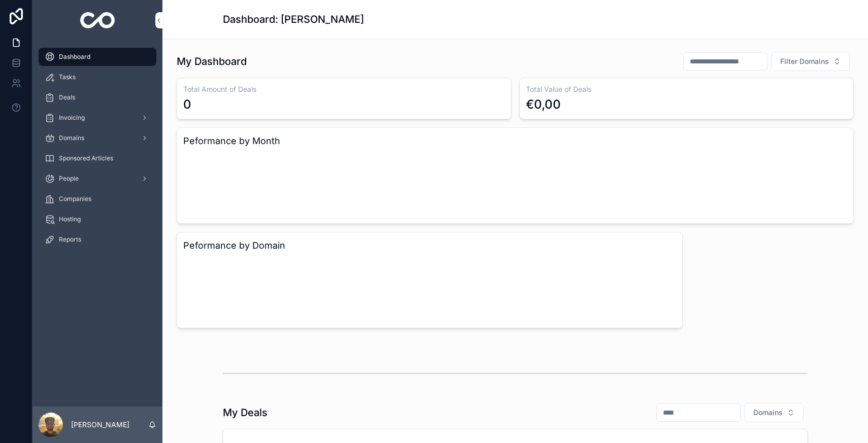  What do you see at coordinates (98, 98) in the screenshot?
I see `a: Deals` at bounding box center [98, 98].